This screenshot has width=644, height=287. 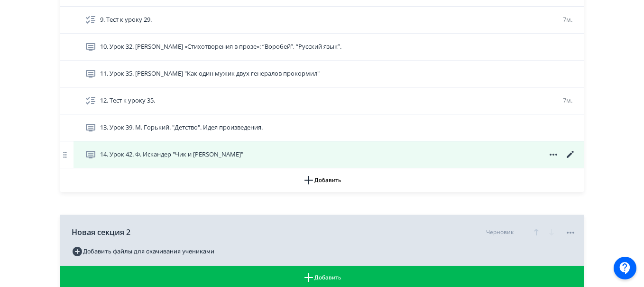 What do you see at coordinates (210, 73) in the screenshot?
I see `span: 11. Урок 35. М.Е. Салтыков-Щедрин "Как один мужик двух генералов прокормил"` at bounding box center [210, 73].